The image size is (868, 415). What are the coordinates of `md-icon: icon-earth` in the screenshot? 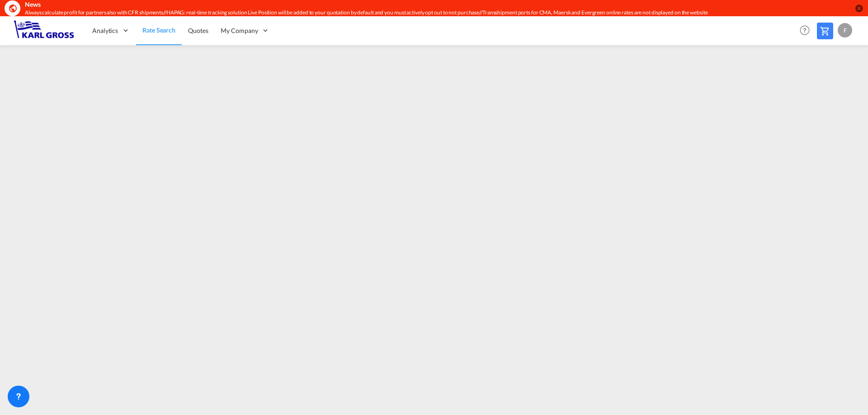 It's located at (13, 8).